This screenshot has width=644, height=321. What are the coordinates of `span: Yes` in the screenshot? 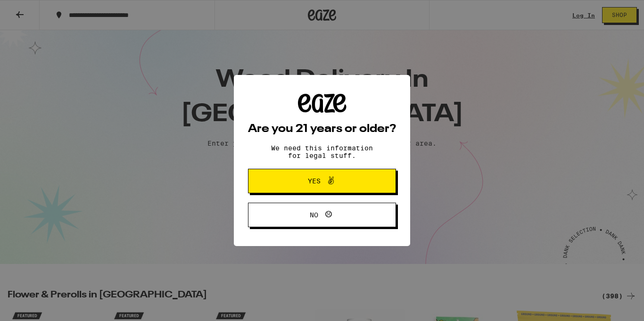 It's located at (314, 181).